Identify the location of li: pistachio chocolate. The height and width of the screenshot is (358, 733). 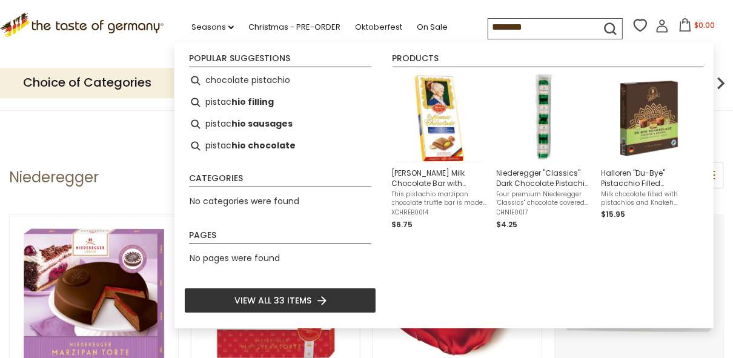
(280, 146).